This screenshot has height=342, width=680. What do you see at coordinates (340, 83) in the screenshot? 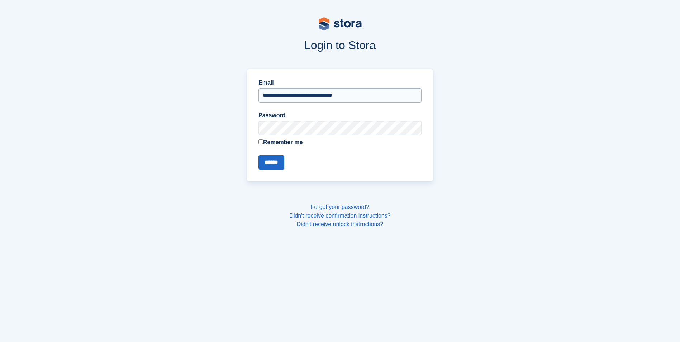
I see `label: Email` at bounding box center [340, 83].